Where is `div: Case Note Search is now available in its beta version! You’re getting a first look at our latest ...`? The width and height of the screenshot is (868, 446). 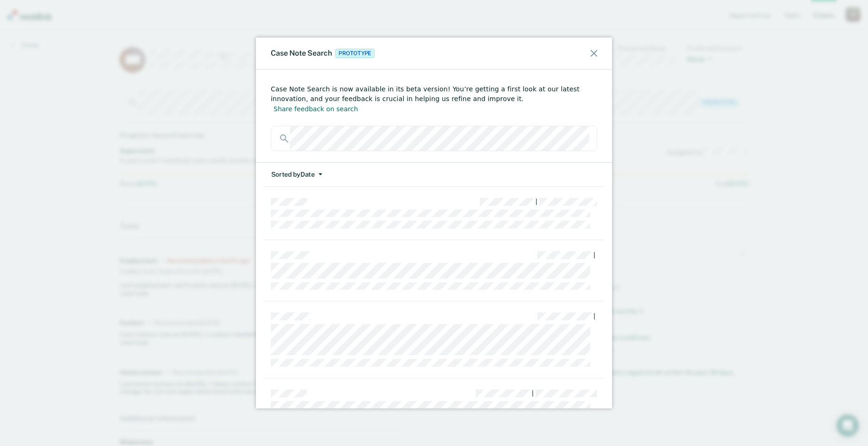
div: Case Note Search is now available in its beta version! You’re getting a first look at our latest ... is located at coordinates (434, 100).